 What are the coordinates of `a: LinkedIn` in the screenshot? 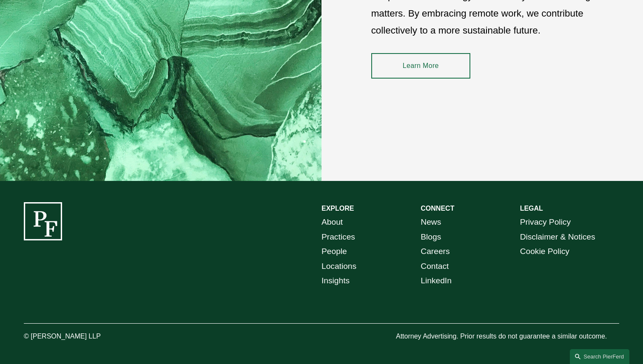 It's located at (436, 281).